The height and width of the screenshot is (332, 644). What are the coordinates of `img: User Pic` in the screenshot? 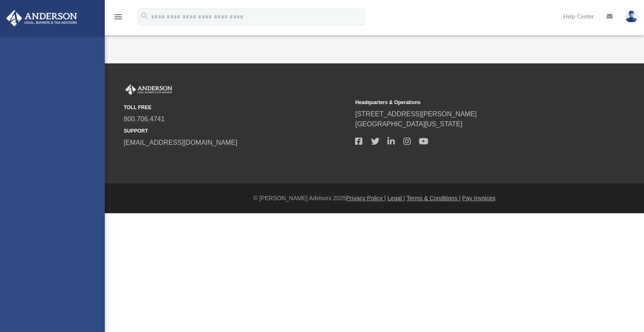 It's located at (631, 17).